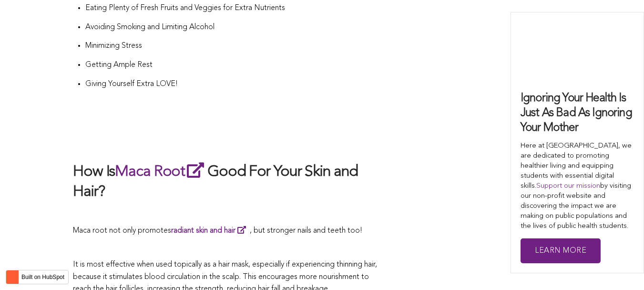  Describe the element at coordinates (234, 28) in the screenshot. I see `p: Avoiding Smoking and Limiting Alcohol` at that location.